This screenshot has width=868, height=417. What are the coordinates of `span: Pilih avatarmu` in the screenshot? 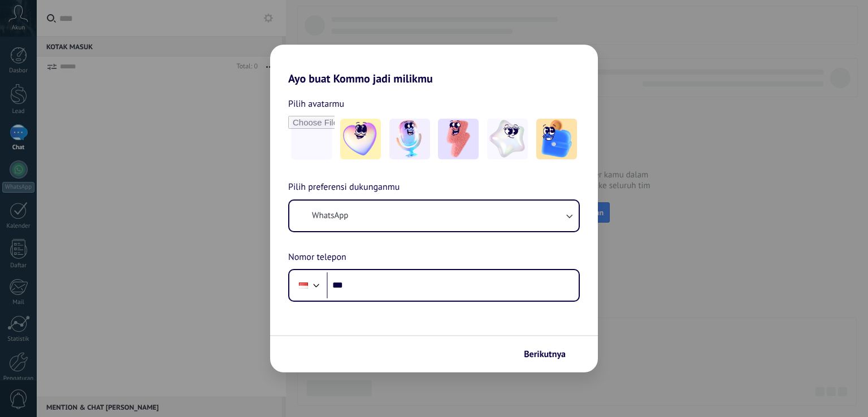 It's located at (316, 104).